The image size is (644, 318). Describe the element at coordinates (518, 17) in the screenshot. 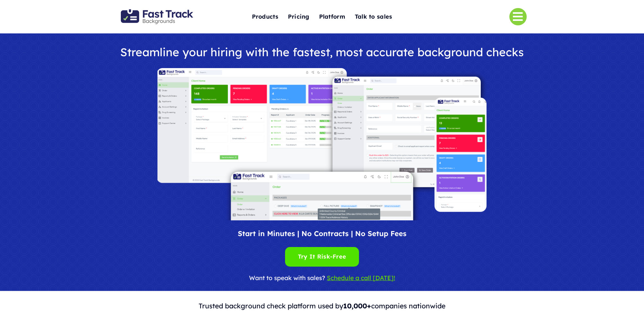

I see `a: Link to #` at that location.